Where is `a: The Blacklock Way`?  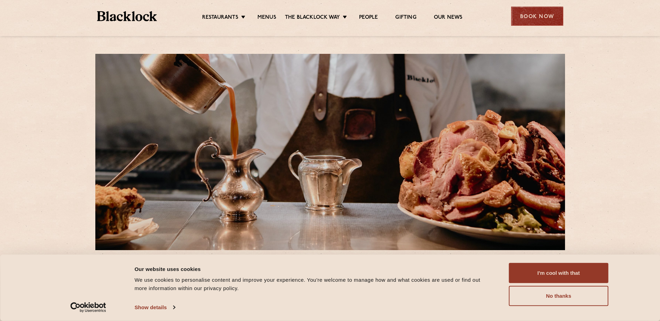 a: The Blacklock Way is located at coordinates (312, 18).